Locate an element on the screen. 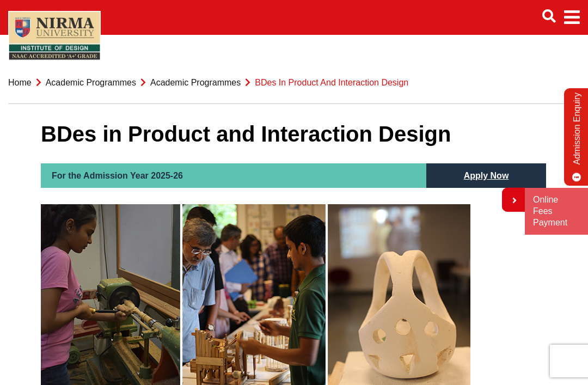 Image resolution: width=588 pixels, height=385 pixels. a: Apply Now is located at coordinates (487, 175).